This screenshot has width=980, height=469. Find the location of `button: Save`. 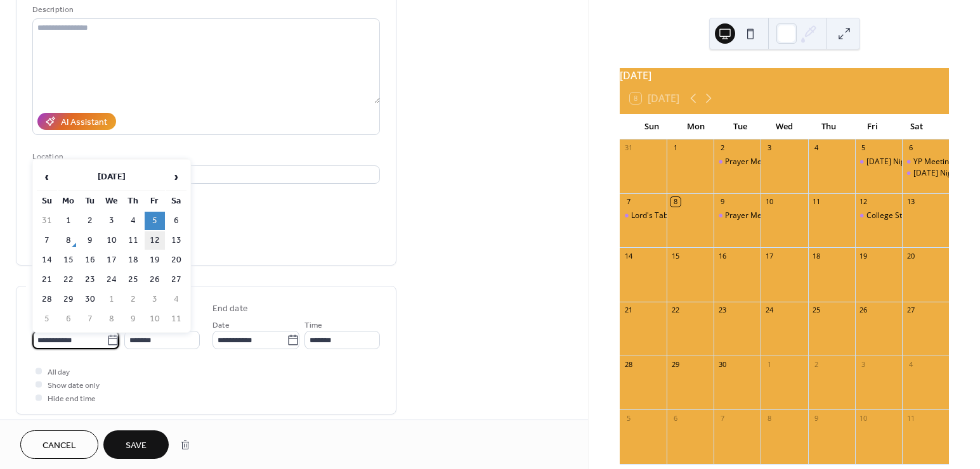

button: Save is located at coordinates (136, 445).